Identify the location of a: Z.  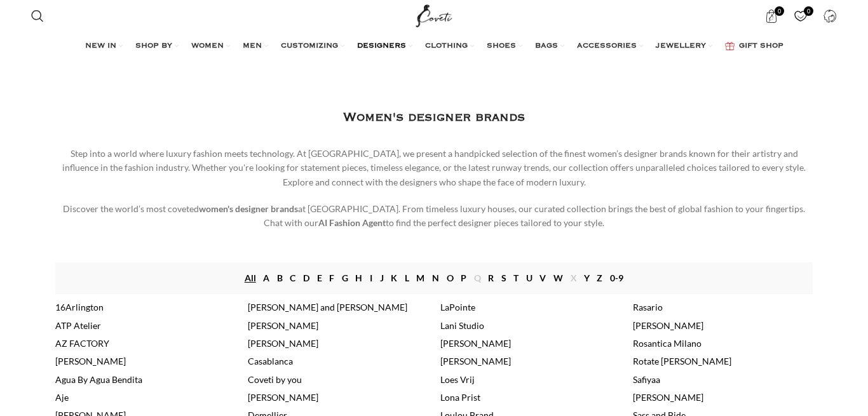
(599, 278).